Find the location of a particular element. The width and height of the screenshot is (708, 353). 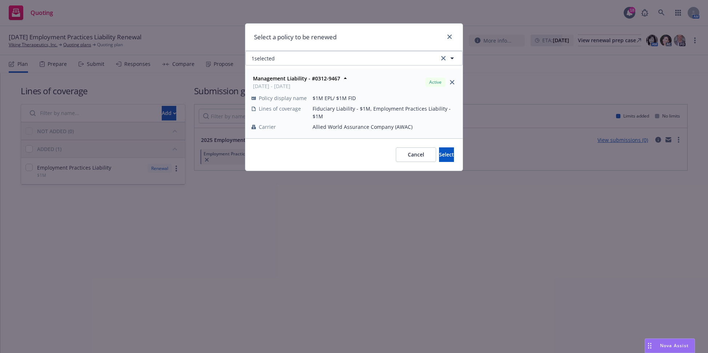

span: Allied World Assurance Company (AWAC) is located at coordinates (385, 127).